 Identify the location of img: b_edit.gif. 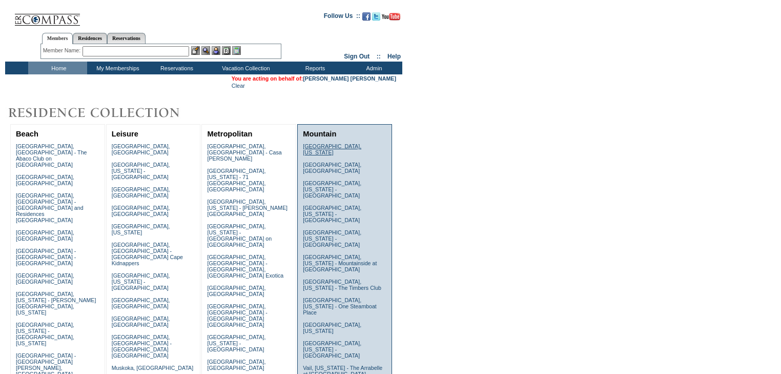
(195, 50).